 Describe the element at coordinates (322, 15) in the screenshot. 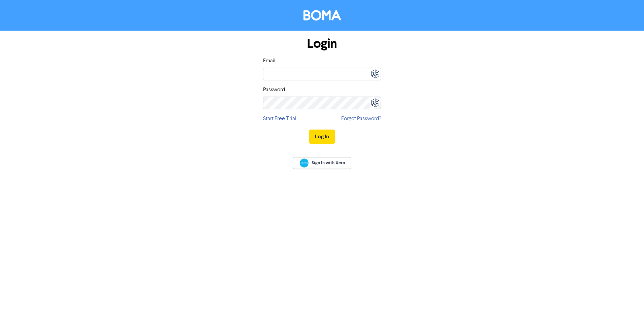

I see `img: BOMA Logo` at that location.